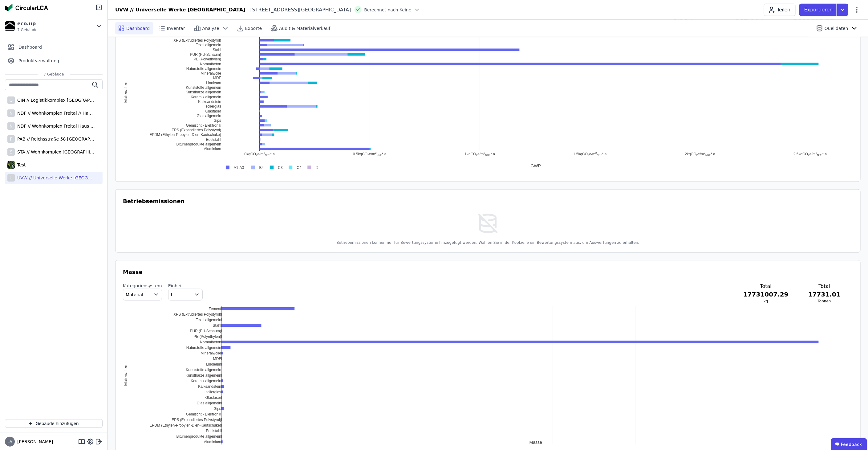 The height and width of the screenshot is (450, 868). What do you see at coordinates (142, 294) in the screenshot?
I see `button: Material` at bounding box center [142, 294].